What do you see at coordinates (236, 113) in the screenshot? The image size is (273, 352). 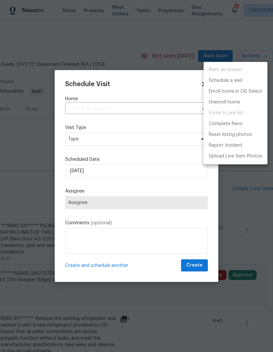 I see `span: Setup visit must be completed before moving home to pre-list` at bounding box center [236, 113].